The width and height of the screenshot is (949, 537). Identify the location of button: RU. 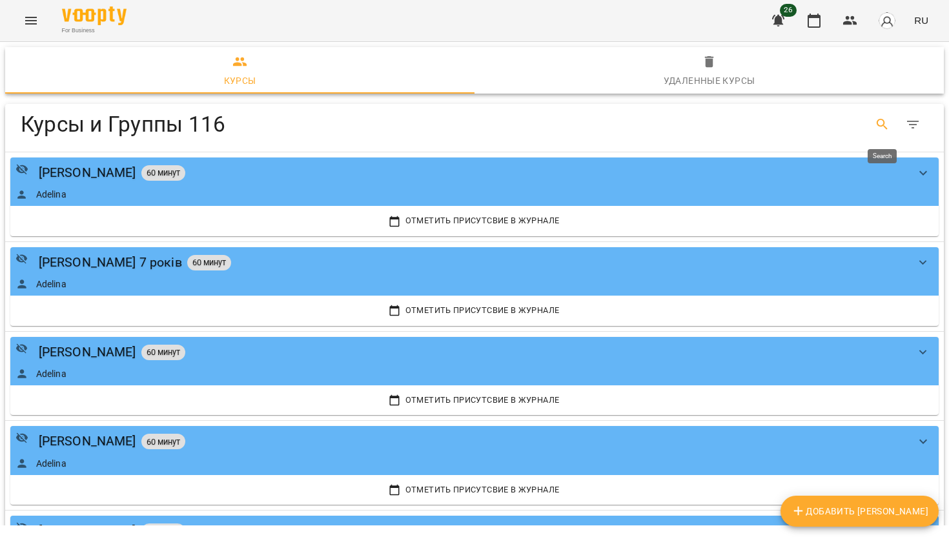
(921, 20).